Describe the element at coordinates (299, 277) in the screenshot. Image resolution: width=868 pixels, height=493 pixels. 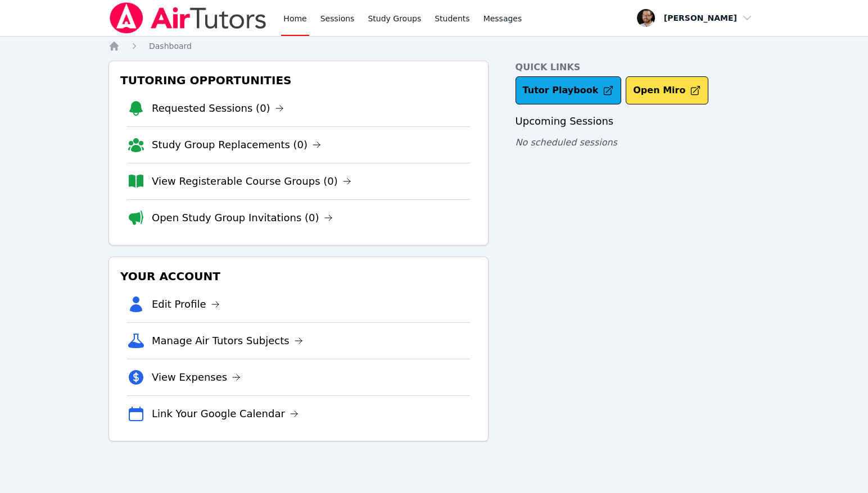
I see `h3: Your Account` at that location.